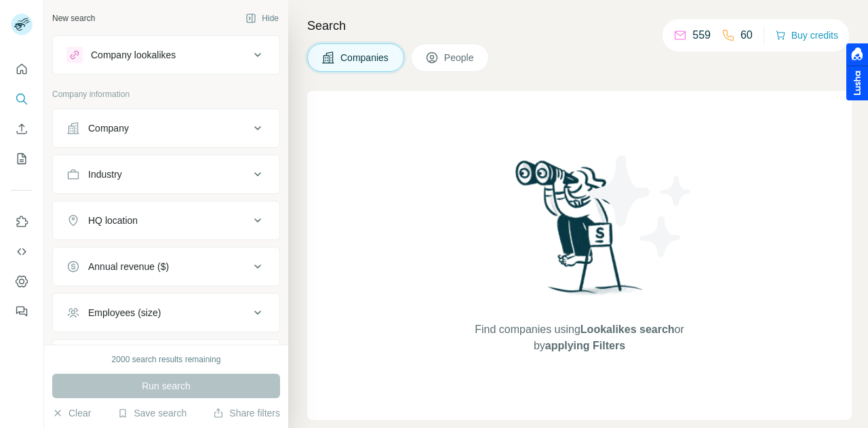  What do you see at coordinates (73, 18) in the screenshot?
I see `div: New search` at bounding box center [73, 18].